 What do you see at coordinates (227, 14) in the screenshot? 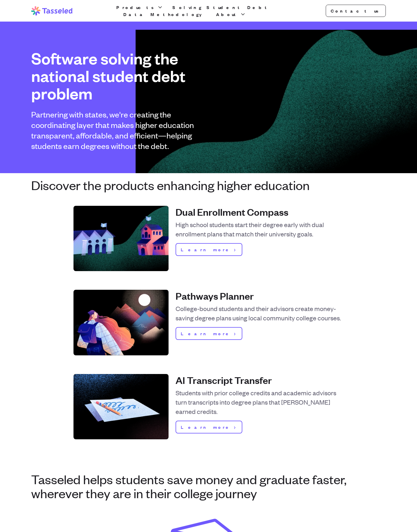
I see `span: About` at bounding box center [227, 14].